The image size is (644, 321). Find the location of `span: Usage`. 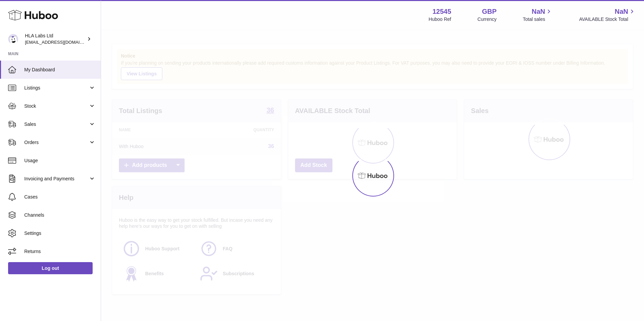

span: Usage is located at coordinates (60, 161).